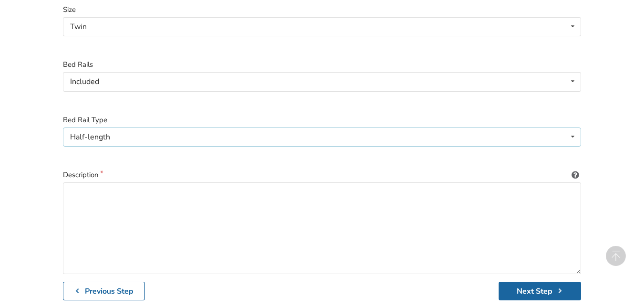 This screenshot has width=644, height=308. Describe the element at coordinates (322, 175) in the screenshot. I see `label: Description` at that location.